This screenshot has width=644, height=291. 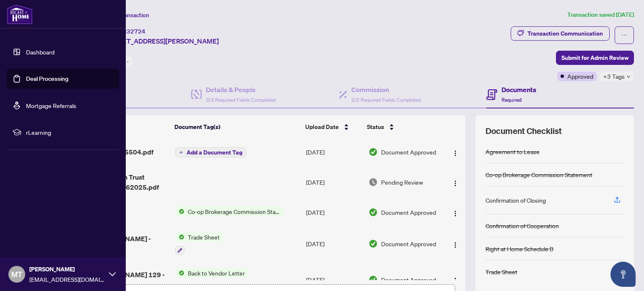 What do you see at coordinates (204, 237) in the screenshot?
I see `span: Trade Sheet` at bounding box center [204, 237].